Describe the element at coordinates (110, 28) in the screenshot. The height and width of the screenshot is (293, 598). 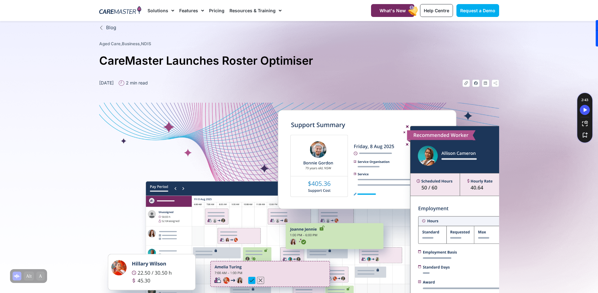
I see `span: Blog` at that location.